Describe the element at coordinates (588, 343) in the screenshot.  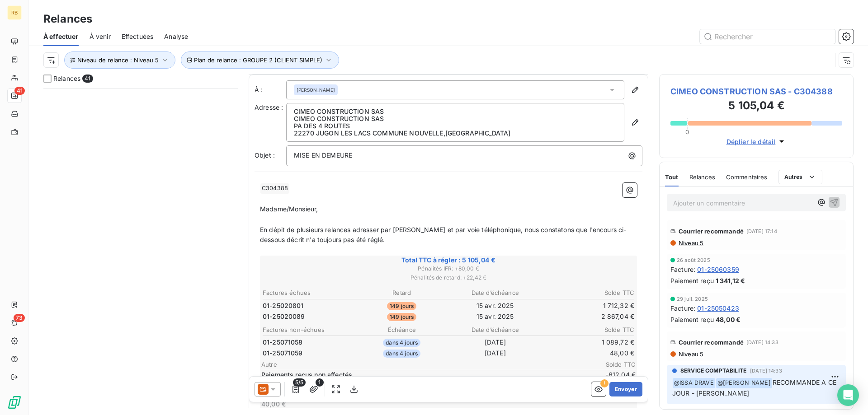
I see `td: 1 089,72 €` at that location.